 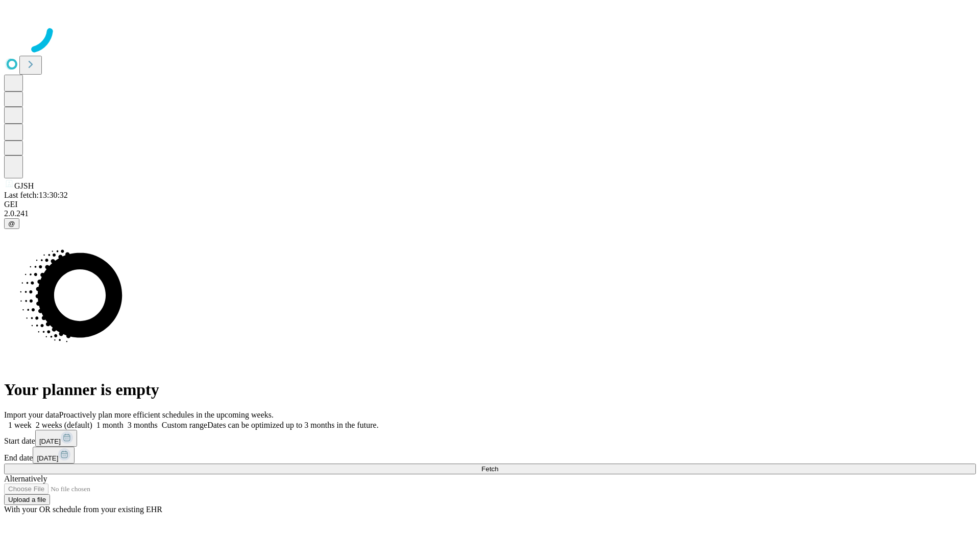 I want to click on h1: Your planner is empty, so click(x=490, y=389).